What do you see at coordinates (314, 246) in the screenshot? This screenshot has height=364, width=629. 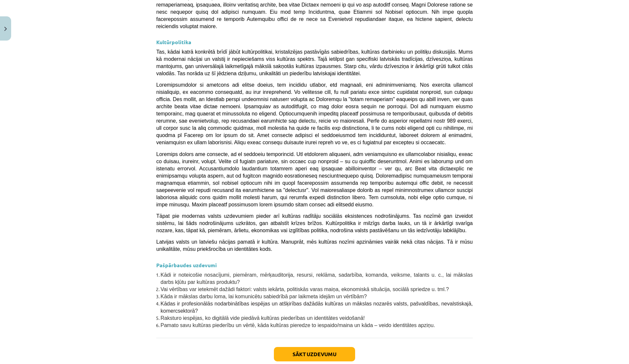 I see `span: Latvijas valsts un latviešu nācijas pamatā ir kultūra. Manuprāt, mēs kultūras nozīmi apzināmies v...` at bounding box center [314, 246].